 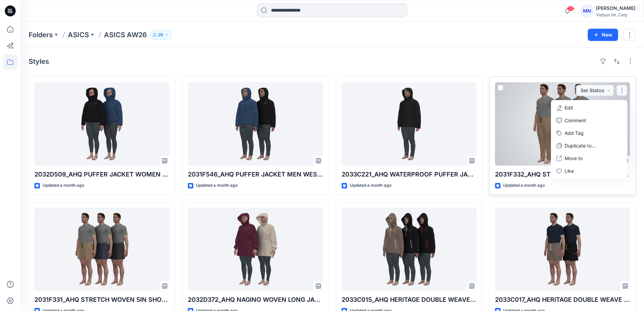 I want to click on div: MN, so click(x=587, y=11).